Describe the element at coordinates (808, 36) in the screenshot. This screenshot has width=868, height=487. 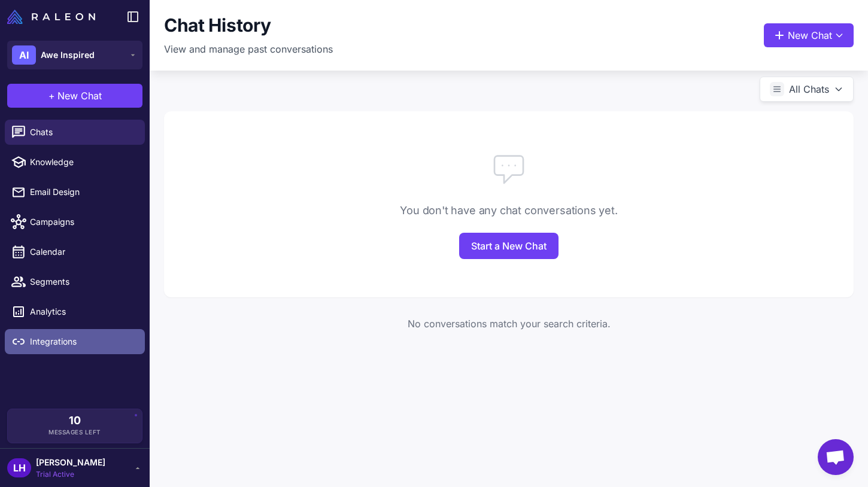
I see `button: New Chat` at that location.